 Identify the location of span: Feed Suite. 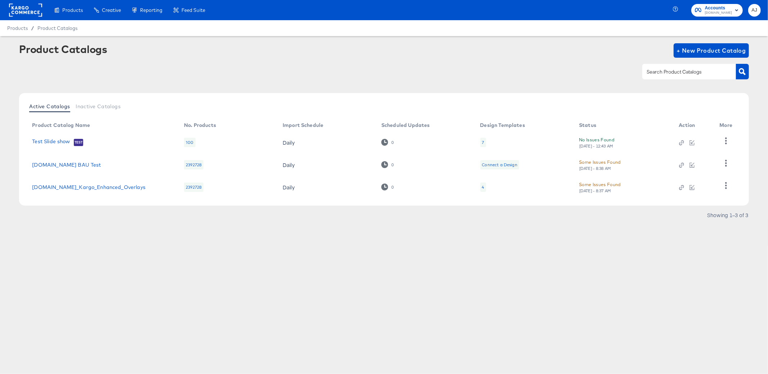
(193, 10).